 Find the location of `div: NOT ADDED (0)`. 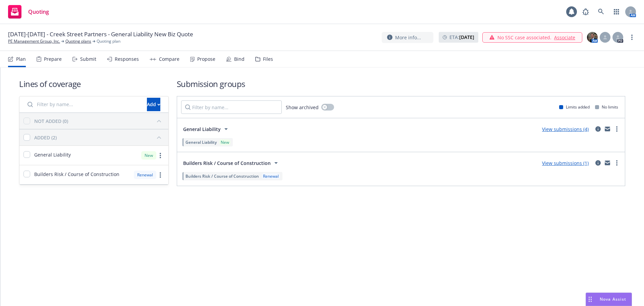

div: NOT ADDED (0) is located at coordinates (51, 121).